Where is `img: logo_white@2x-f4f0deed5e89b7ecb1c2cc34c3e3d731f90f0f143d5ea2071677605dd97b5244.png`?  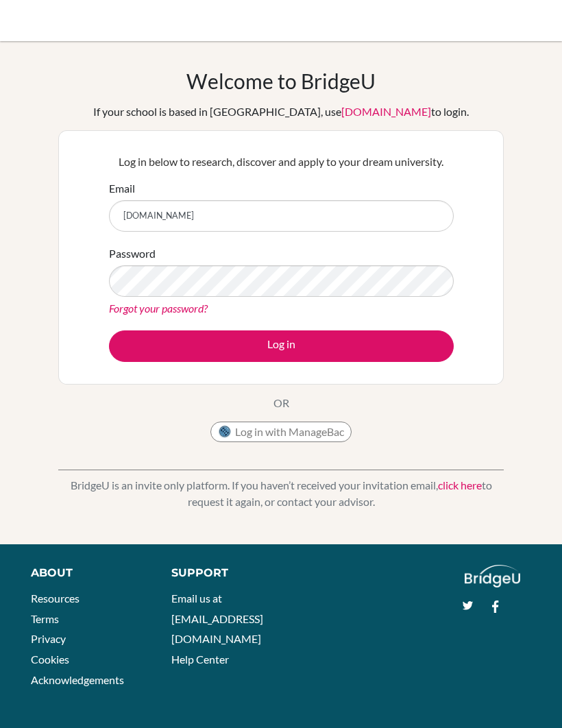
img: logo_white@2x-f4f0deed5e89b7ecb1c2cc34c3e3d731f90f0f143d5ea2071677605dd97b5244.png is located at coordinates (492, 576).